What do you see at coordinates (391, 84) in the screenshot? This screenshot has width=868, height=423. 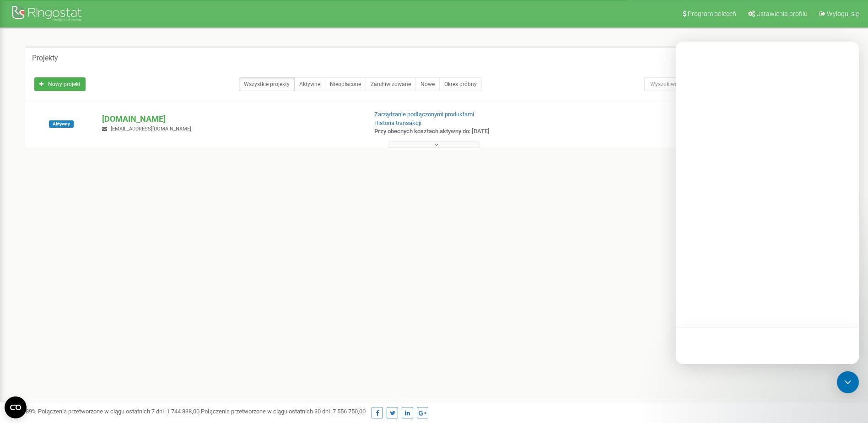 I see `a: Zarchiwizowane` at bounding box center [391, 84].